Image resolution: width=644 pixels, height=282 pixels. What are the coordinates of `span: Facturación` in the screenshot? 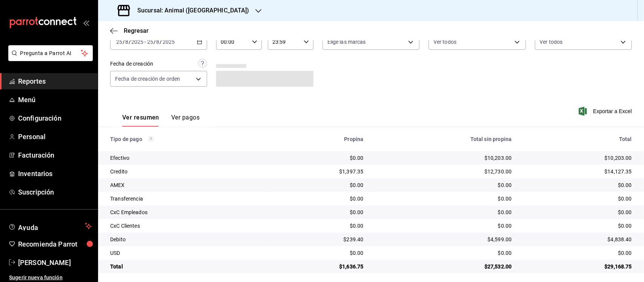 It's located at (55, 155).